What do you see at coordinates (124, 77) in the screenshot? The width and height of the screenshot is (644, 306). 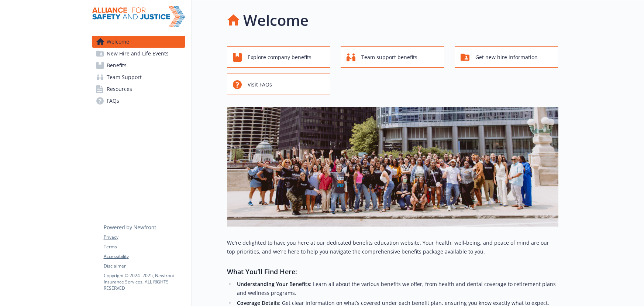 I see `span: Team Support` at bounding box center [124, 77].